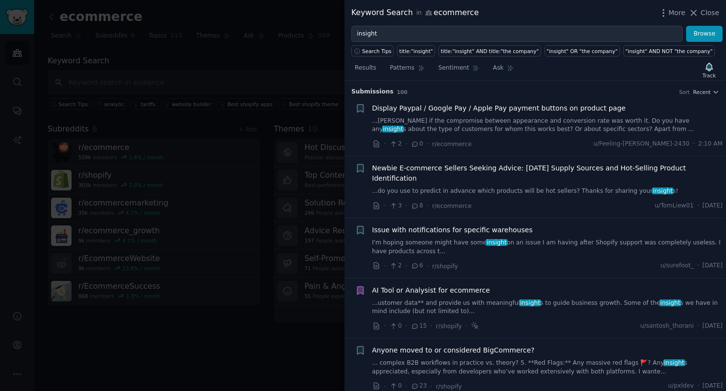 The width and height of the screenshot is (726, 391). What do you see at coordinates (582, 51) in the screenshot?
I see `a: "insight" OR "the company"` at bounding box center [582, 51].